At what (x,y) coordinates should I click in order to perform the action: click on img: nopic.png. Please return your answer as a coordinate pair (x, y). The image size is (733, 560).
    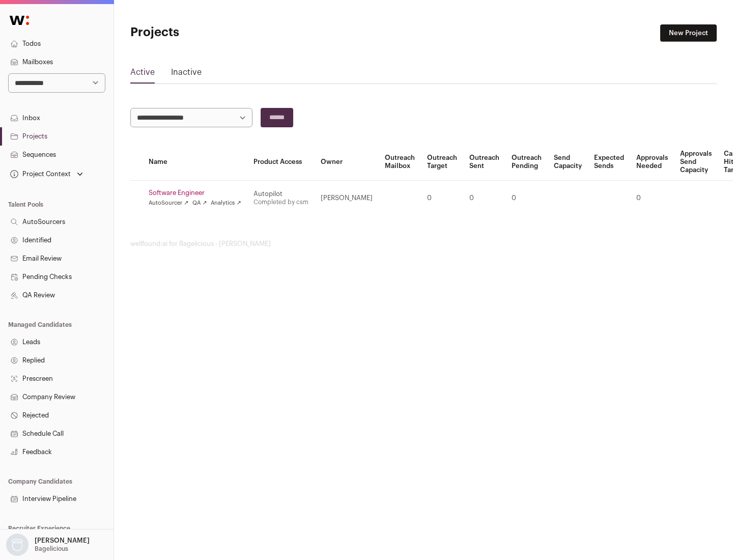
    Looking at the image, I should click on (18, 544).